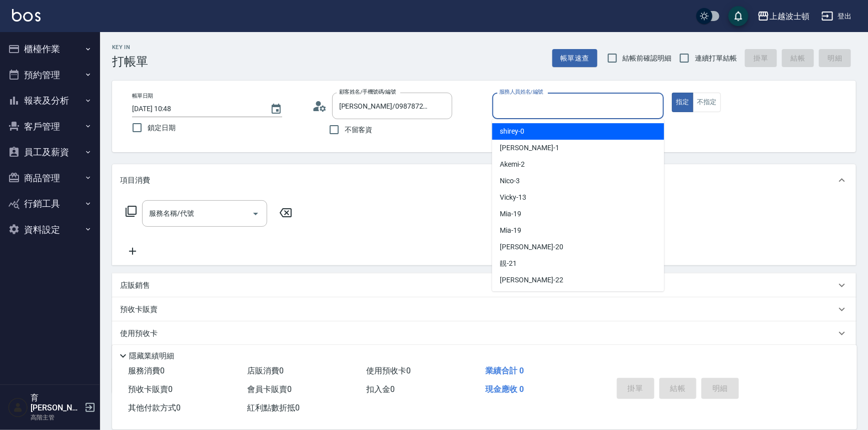 The image size is (868, 430). I want to click on button: 行銷工具, so click(50, 204).